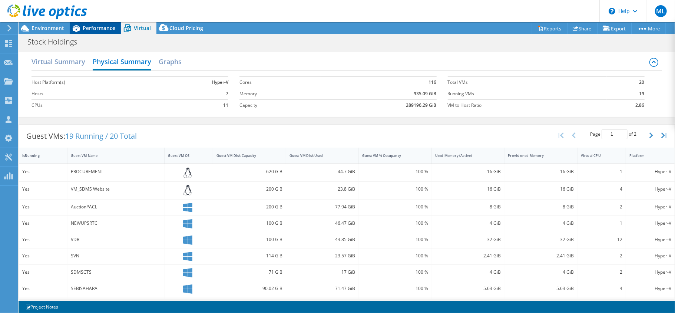  Describe the element at coordinates (642, 82) in the screenshot. I see `b: 20` at that location.